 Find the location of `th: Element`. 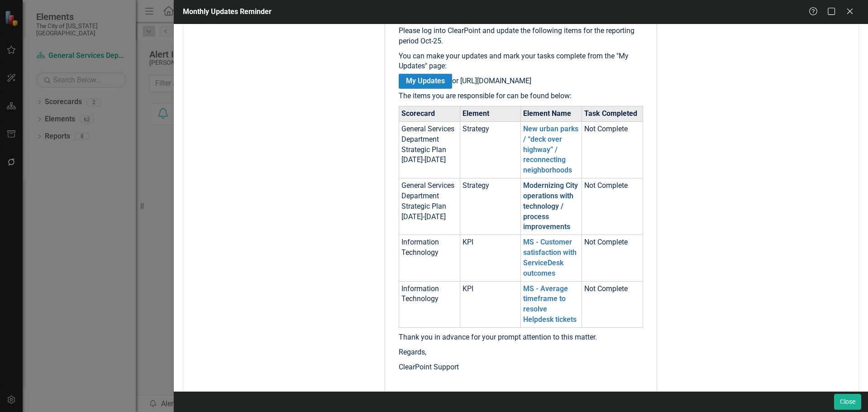

th: Element is located at coordinates (490, 114).